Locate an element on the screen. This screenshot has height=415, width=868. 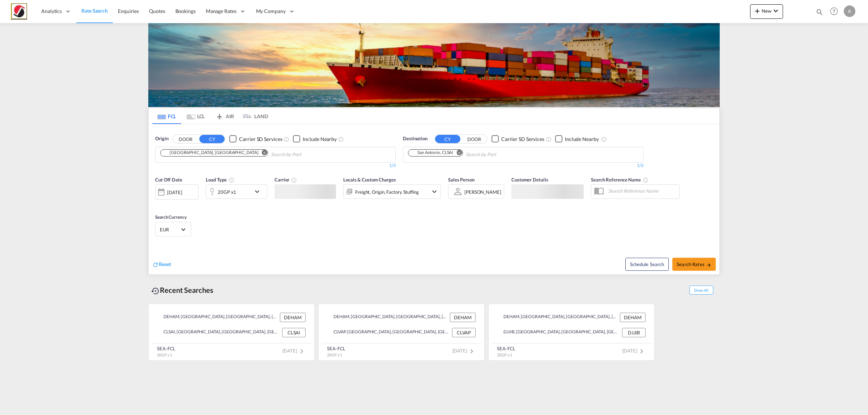
md-datepicker: Select is located at coordinates (158, 203).